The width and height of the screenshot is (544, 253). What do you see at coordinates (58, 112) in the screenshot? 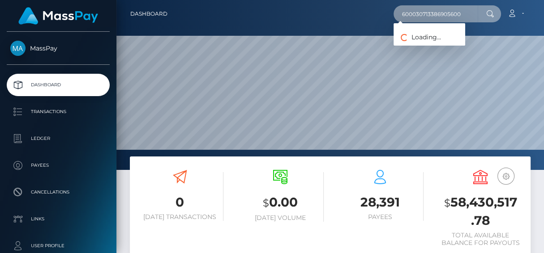
I see `p: Transactions` at bounding box center [58, 112].